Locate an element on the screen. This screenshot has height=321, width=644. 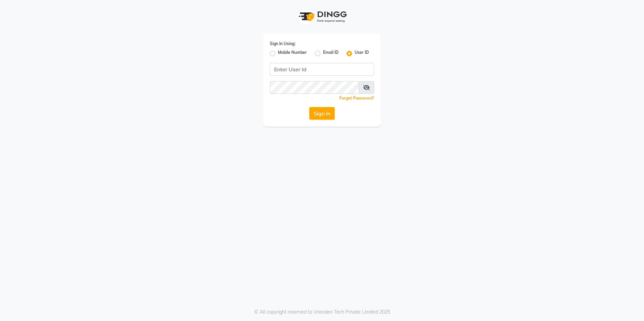
img: logo1.svg is located at coordinates (322, 16).